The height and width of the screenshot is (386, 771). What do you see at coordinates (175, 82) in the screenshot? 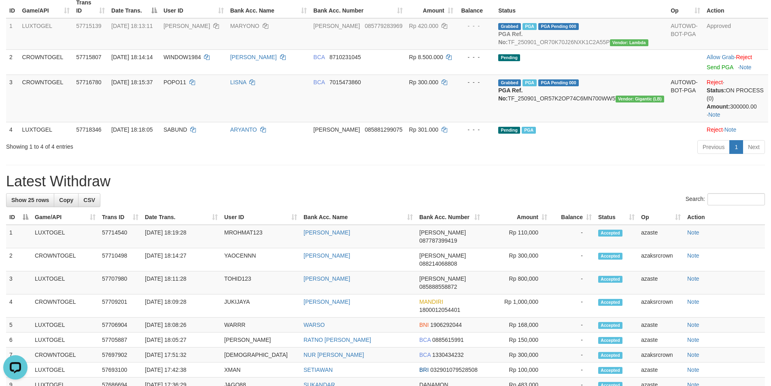
I see `span: POPO11` at bounding box center [175, 82].